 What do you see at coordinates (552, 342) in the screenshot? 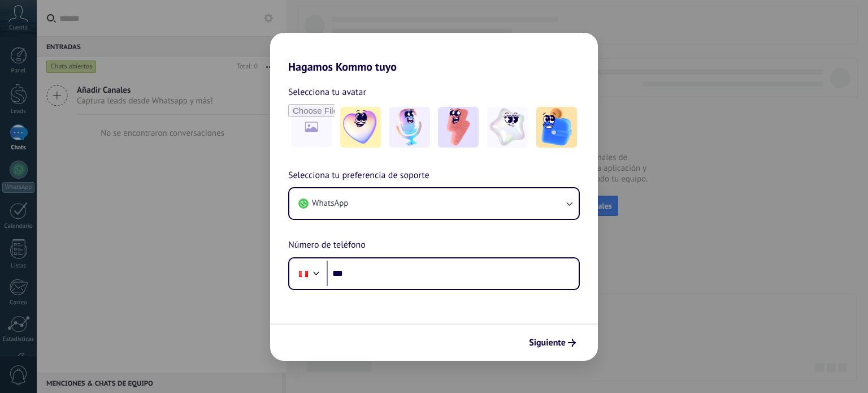
I see `button: Siguiente` at bounding box center [552, 342].